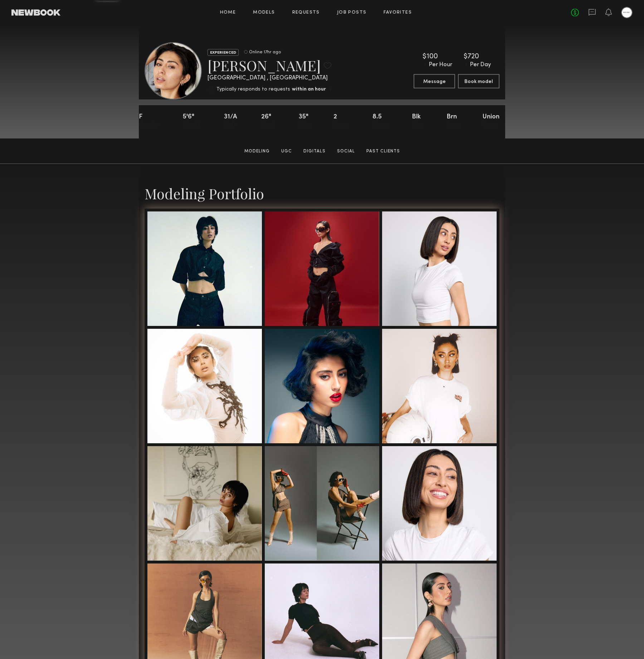 Image resolution: width=644 pixels, height=659 pixels. Describe the element at coordinates (264, 52) in the screenshot. I see `div: Online 17hr ago` at that location.